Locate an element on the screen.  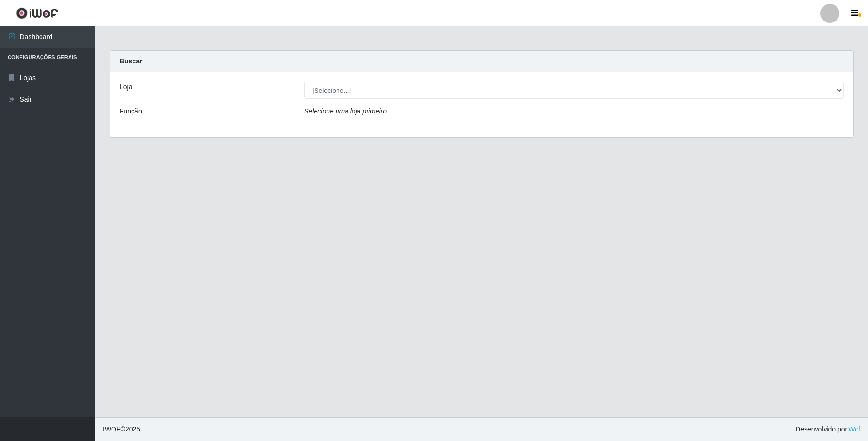
i: Selecione uma loja primeiro... is located at coordinates (348, 111).